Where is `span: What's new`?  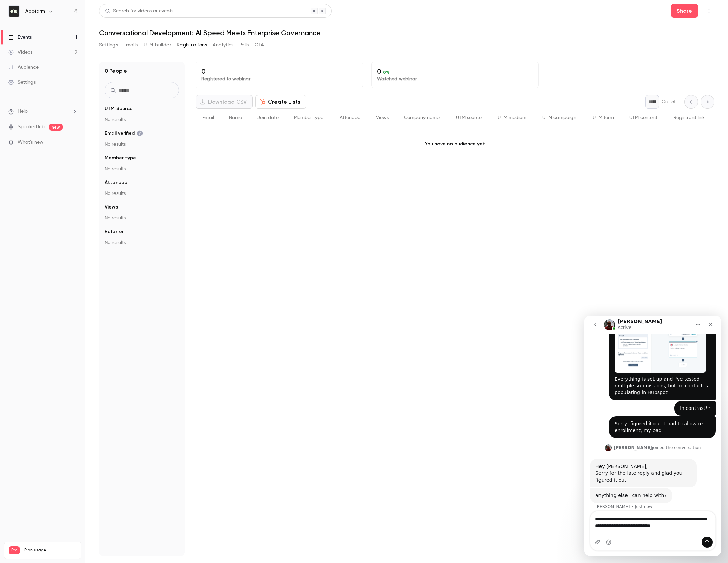
span: What's new is located at coordinates (31, 142).